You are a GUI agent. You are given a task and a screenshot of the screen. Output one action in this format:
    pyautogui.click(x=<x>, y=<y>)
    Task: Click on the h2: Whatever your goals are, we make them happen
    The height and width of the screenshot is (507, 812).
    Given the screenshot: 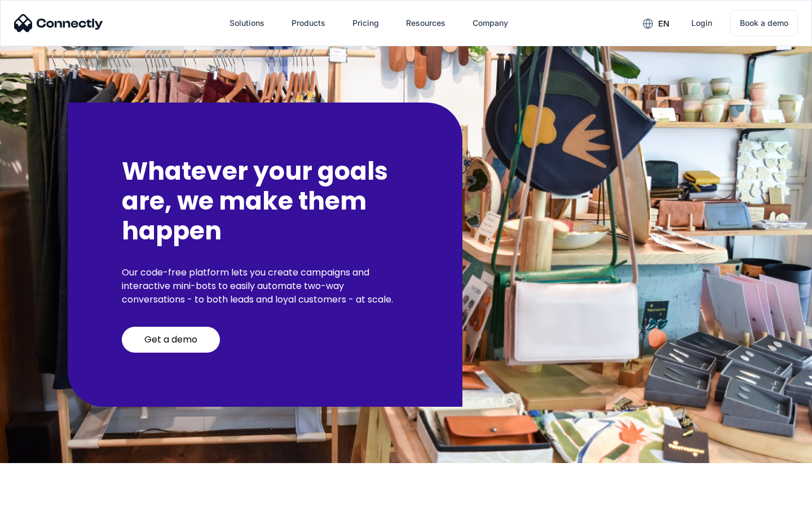 What is the action you would take?
    pyautogui.click(x=265, y=201)
    